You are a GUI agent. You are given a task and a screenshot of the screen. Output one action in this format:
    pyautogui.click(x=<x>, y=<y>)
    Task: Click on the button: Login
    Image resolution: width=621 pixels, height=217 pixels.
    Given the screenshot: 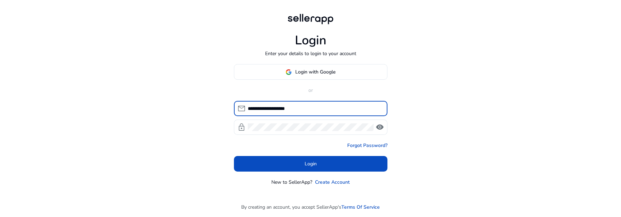 What is the action you would take?
    pyautogui.click(x=311, y=164)
    